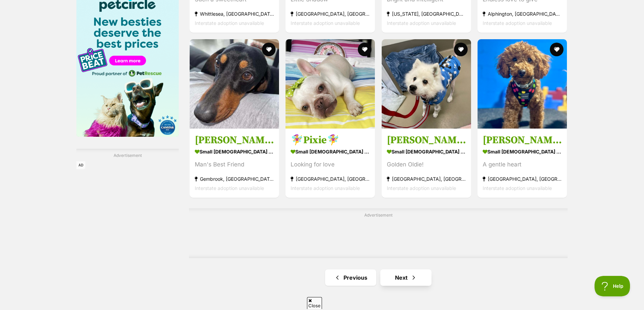 This screenshot has width=644, height=310. What do you see at coordinates (406, 278) in the screenshot?
I see `a: Next page` at bounding box center [406, 278].